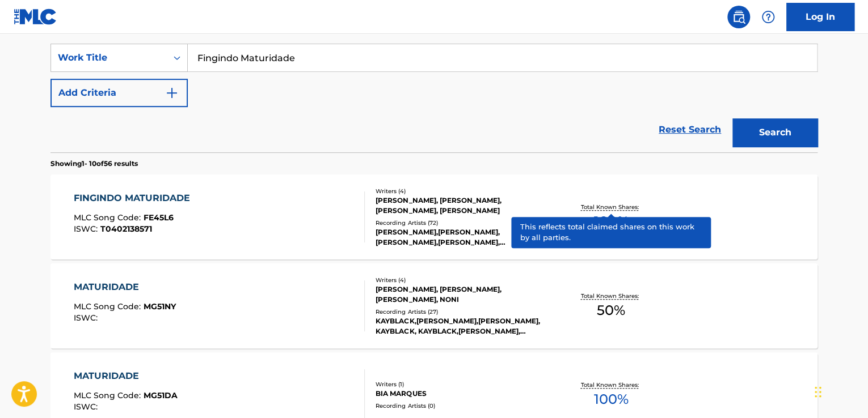 The width and height of the screenshot is (868, 418). I want to click on img: help, so click(767, 17).